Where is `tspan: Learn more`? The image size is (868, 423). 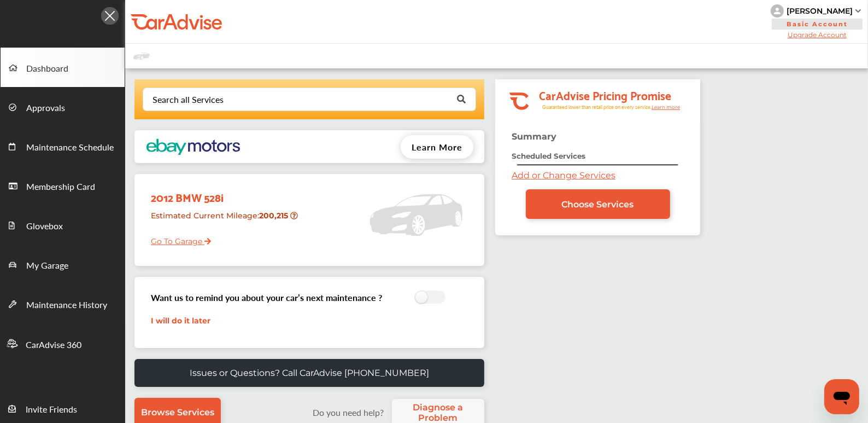 tspan: Learn more is located at coordinates (666, 107).